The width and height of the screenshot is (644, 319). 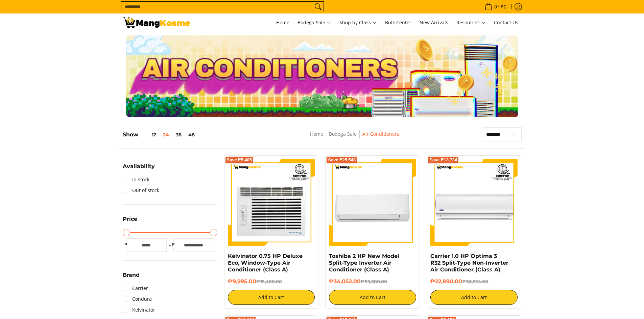 What do you see at coordinates (471, 22) in the screenshot?
I see `a: Resources` at bounding box center [471, 22].